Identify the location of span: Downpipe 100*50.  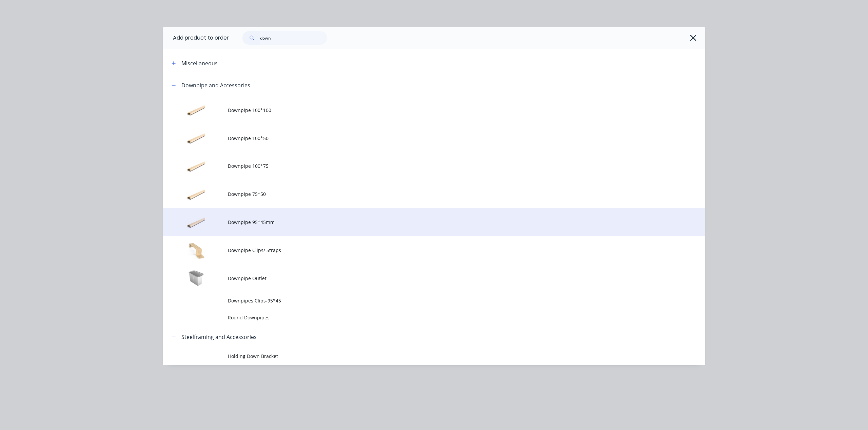
(418, 138).